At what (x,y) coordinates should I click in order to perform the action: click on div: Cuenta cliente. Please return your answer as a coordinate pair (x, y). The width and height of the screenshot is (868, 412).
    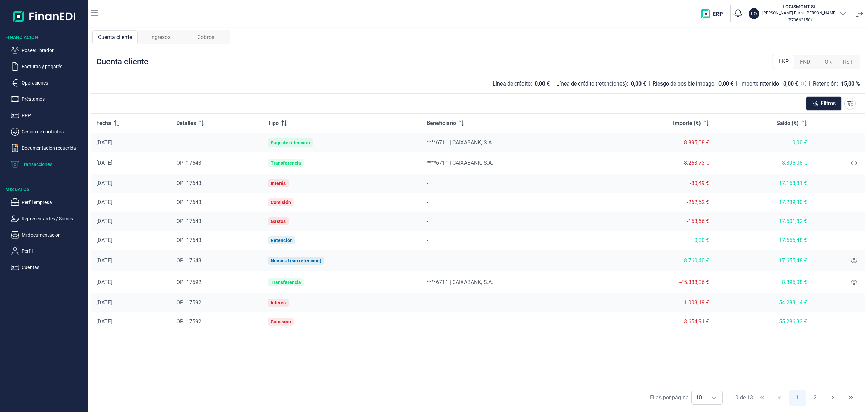
    Looking at the image, I should click on (115, 37).